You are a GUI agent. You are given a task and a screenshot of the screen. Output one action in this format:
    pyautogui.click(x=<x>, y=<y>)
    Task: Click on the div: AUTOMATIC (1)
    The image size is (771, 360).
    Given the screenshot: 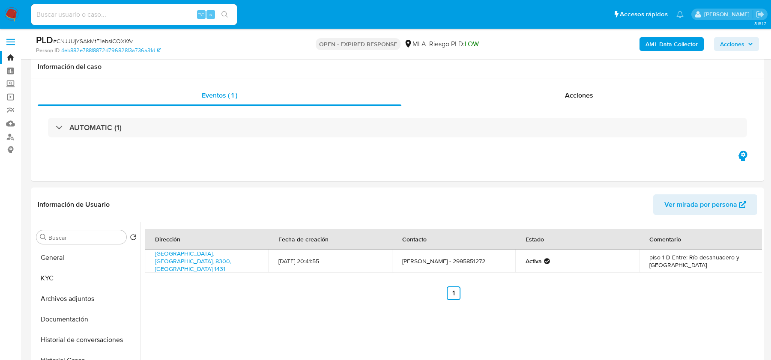 What is the action you would take?
    pyautogui.click(x=397, y=128)
    